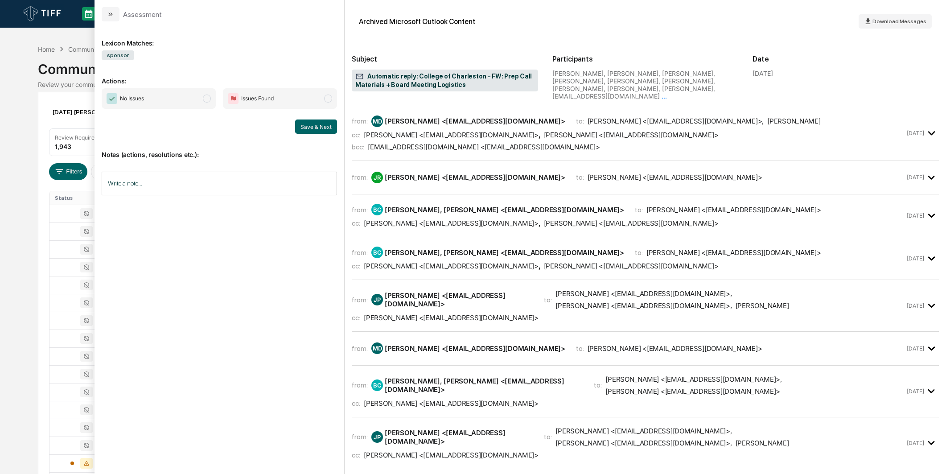  I want to click on span: sponsor, so click(118, 55).